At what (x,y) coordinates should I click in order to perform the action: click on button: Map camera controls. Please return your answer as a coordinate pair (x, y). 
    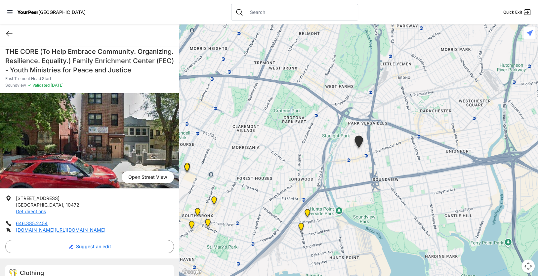
    Looking at the image, I should click on (528, 266).